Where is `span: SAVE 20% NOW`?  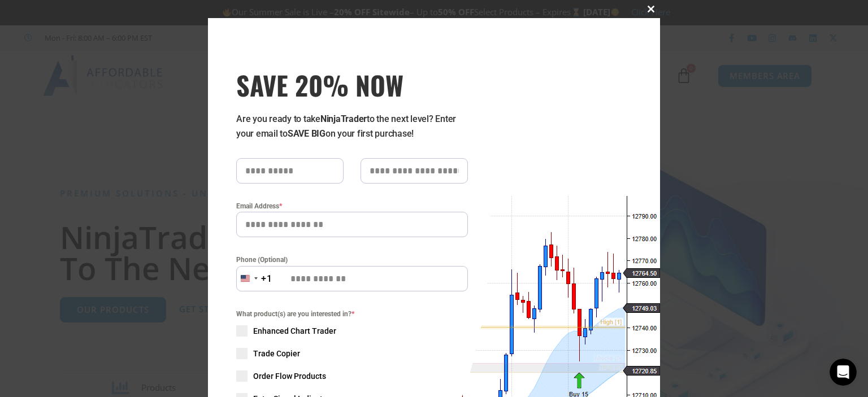 span: SAVE 20% NOW is located at coordinates (352, 85).